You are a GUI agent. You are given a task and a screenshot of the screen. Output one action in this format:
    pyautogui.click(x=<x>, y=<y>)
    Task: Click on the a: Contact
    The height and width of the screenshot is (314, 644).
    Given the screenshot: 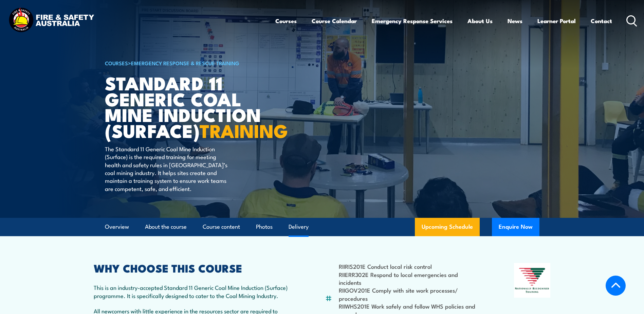 What is the action you would take?
    pyautogui.click(x=602, y=21)
    